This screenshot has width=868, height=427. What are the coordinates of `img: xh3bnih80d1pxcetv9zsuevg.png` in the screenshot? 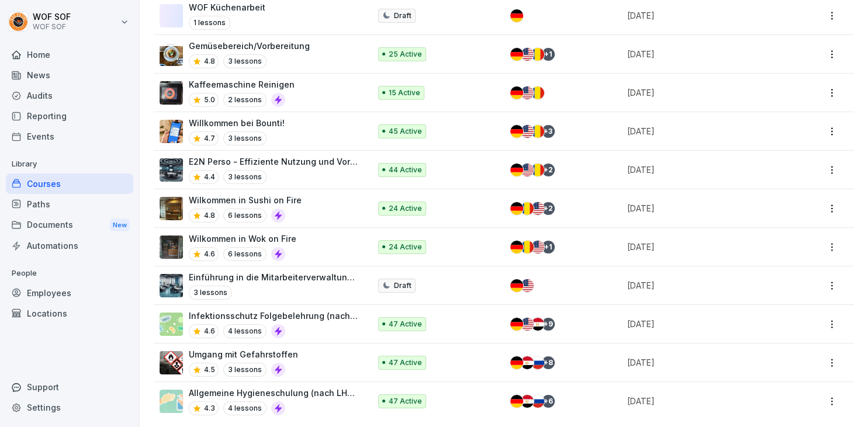 It's located at (171, 132).